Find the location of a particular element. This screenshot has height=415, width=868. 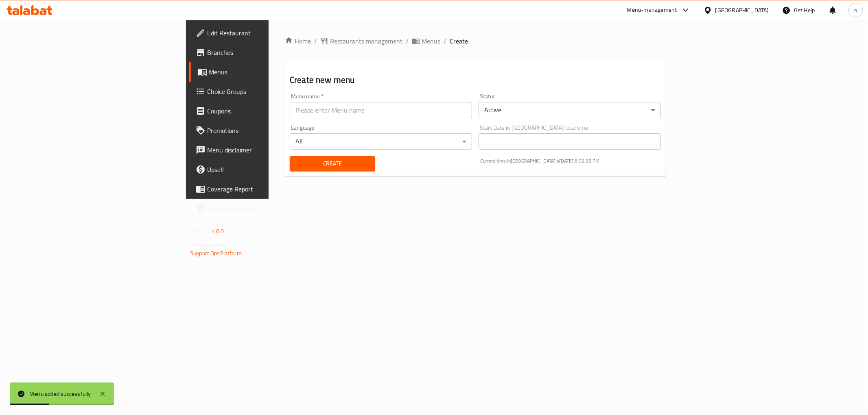

a: Promotions is located at coordinates (260, 130).